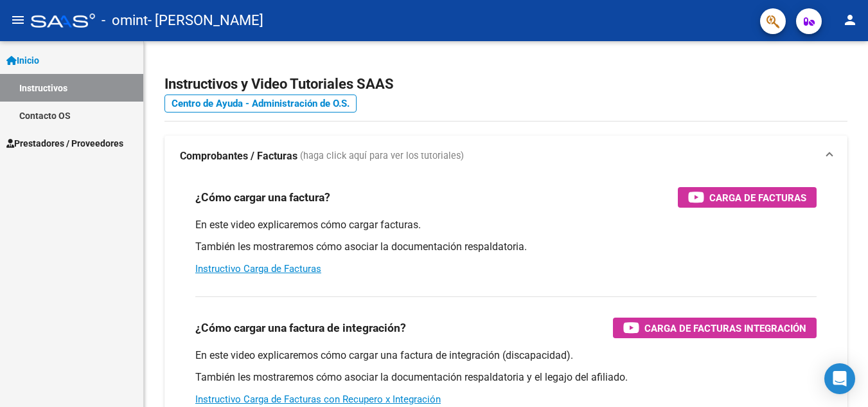 Image resolution: width=868 pixels, height=407 pixels. What do you see at coordinates (18, 20) in the screenshot?
I see `mat-icon: menu` at bounding box center [18, 20].